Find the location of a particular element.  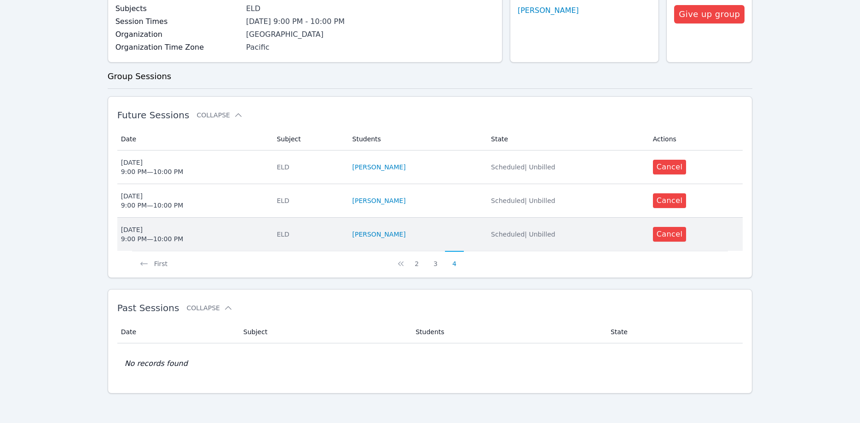

span: Past Sessions is located at coordinates (148, 308).